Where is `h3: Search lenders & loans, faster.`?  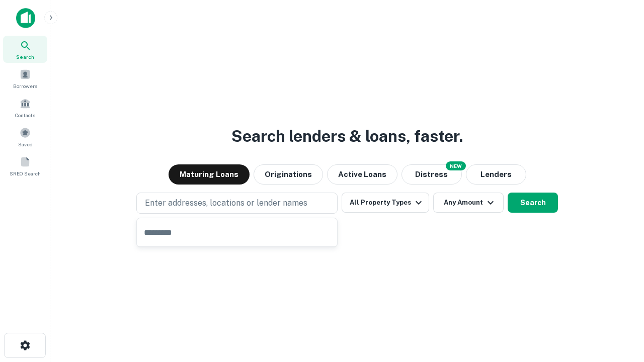
h3: Search lenders & loans, faster. is located at coordinates (347, 136).